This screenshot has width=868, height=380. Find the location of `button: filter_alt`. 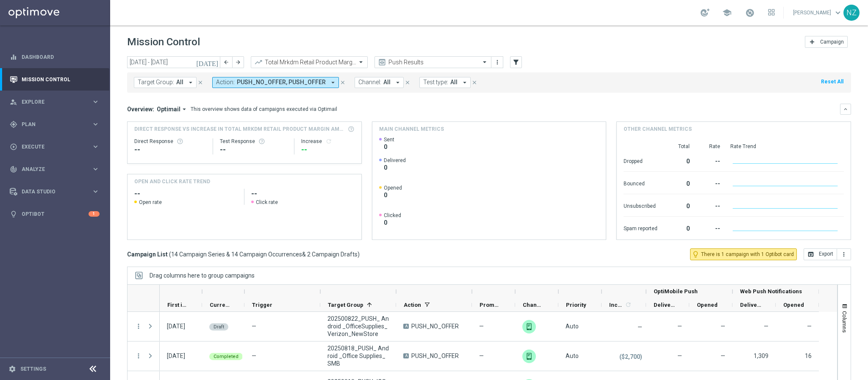

button: filter_alt is located at coordinates (516, 63).